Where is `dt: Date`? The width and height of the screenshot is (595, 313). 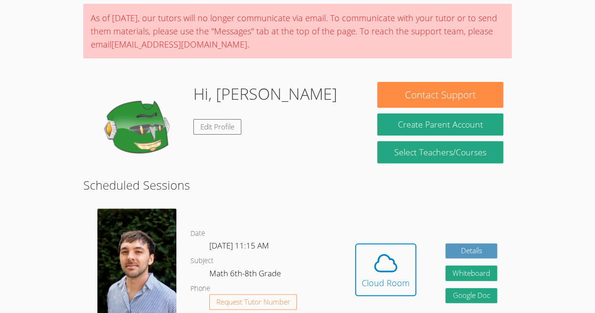
dt: Date is located at coordinates (198, 233).